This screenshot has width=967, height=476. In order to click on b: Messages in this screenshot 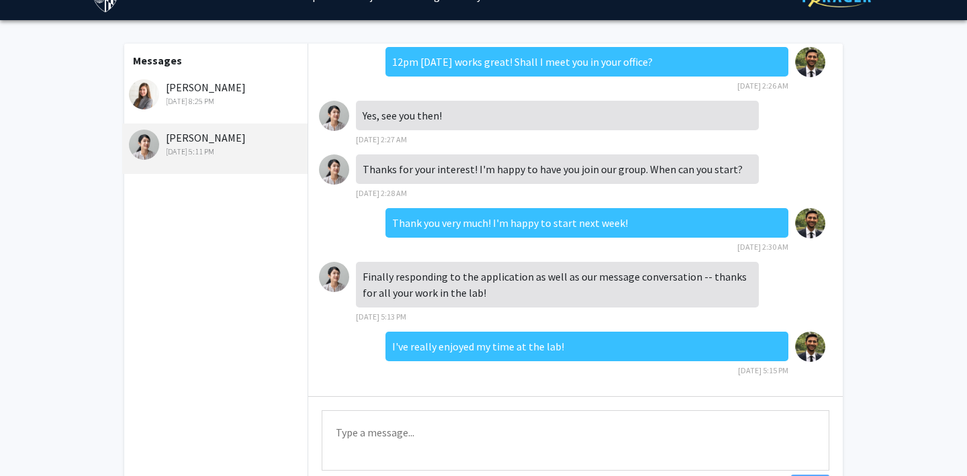, I will do `click(157, 60)`.